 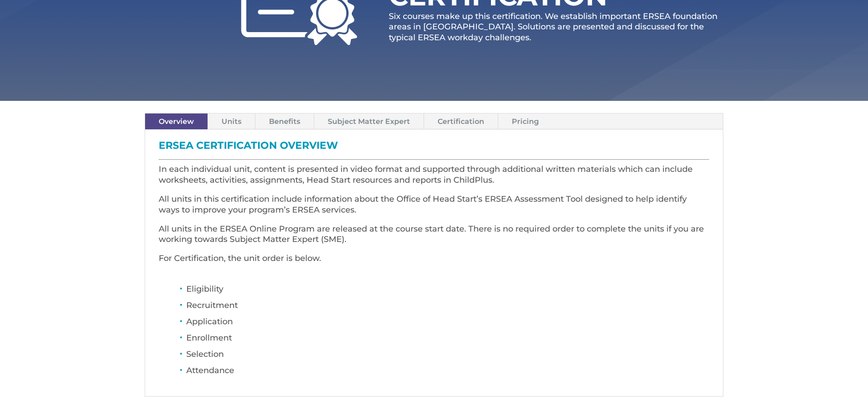 What do you see at coordinates (434, 148) in the screenshot?
I see `h3: ERSEA Certification Overview` at bounding box center [434, 148].